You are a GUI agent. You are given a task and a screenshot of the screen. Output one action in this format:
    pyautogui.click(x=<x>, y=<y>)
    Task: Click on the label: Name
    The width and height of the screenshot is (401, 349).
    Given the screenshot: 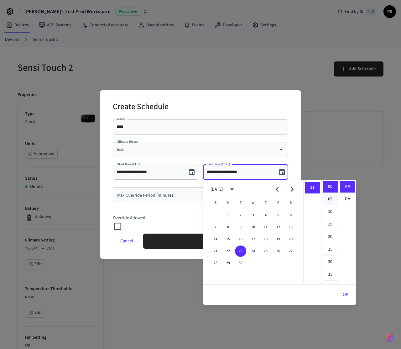 What is the action you would take?
    pyautogui.click(x=121, y=119)
    